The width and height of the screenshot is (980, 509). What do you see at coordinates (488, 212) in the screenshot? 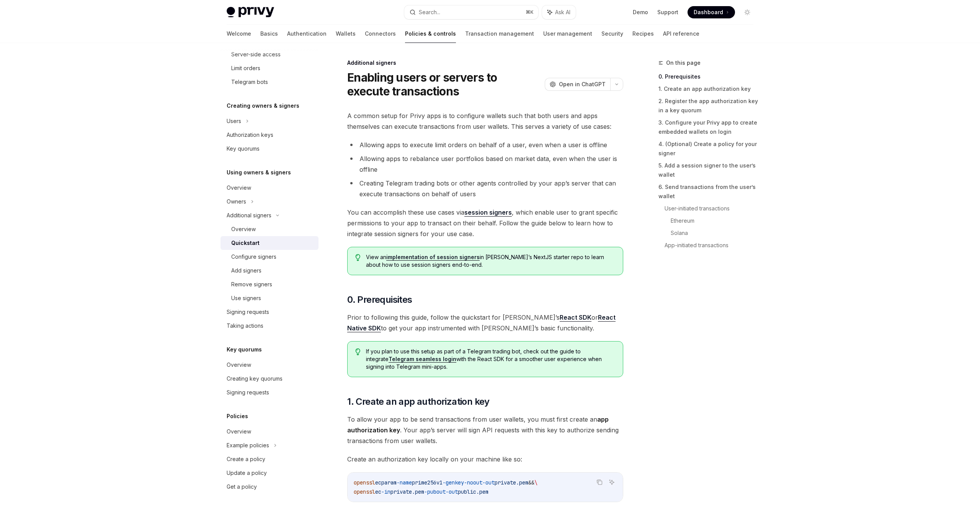
I see `a: session signers` at bounding box center [488, 212].